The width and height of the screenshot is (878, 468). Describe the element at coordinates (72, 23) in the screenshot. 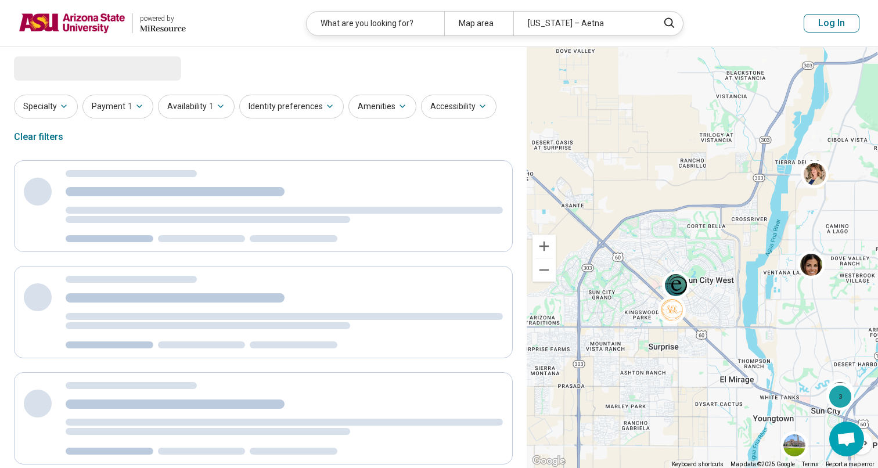

I see `img: Arizona State University` at that location.